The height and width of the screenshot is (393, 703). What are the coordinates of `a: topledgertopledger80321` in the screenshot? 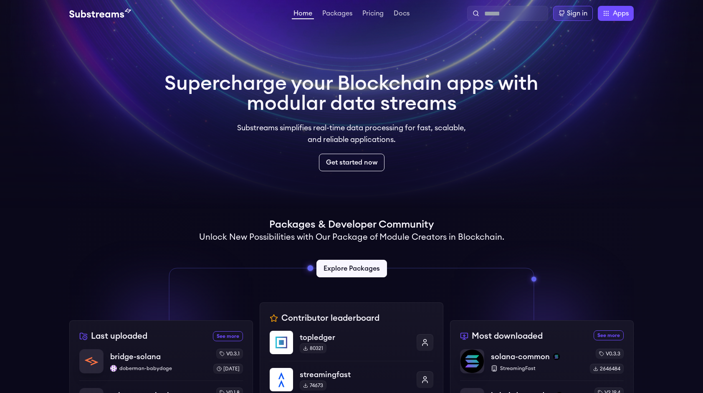 It's located at (352, 346).